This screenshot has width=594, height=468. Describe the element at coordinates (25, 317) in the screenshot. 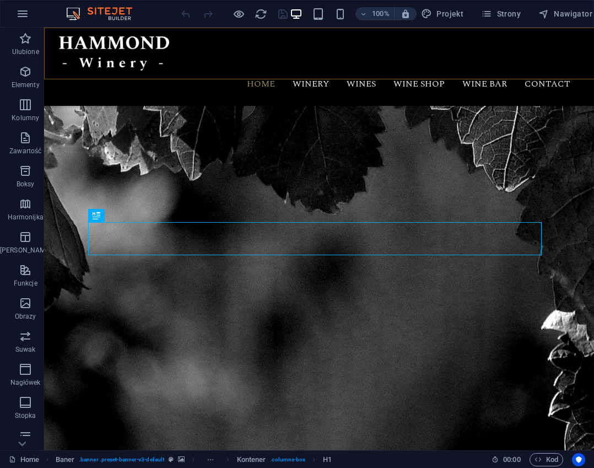

I see `p: Obrazy` at that location.